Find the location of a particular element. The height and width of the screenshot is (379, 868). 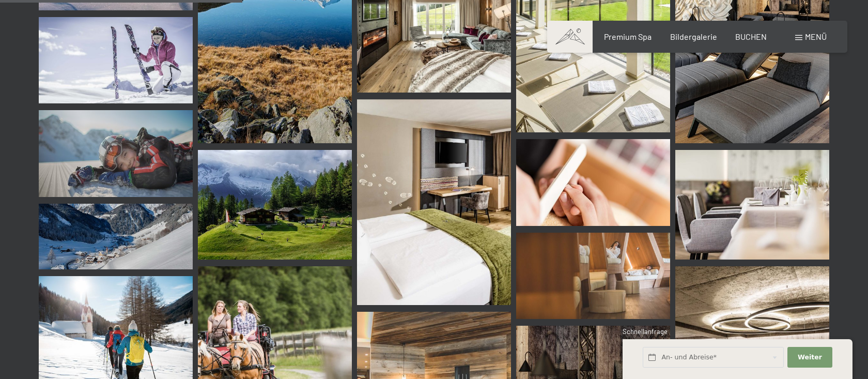

span: Premium Spa is located at coordinates (628, 36).